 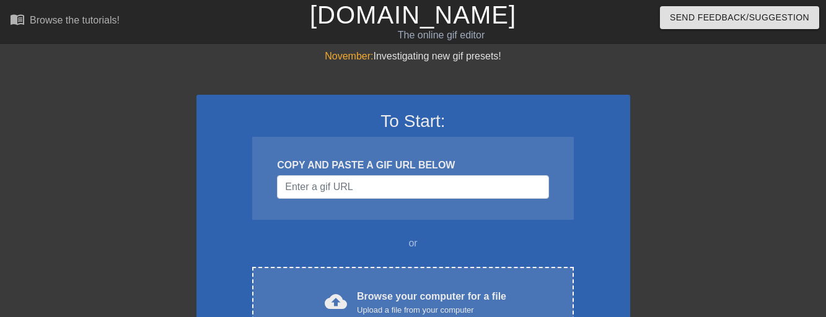 I want to click on h3: To Start:, so click(x=413, y=121).